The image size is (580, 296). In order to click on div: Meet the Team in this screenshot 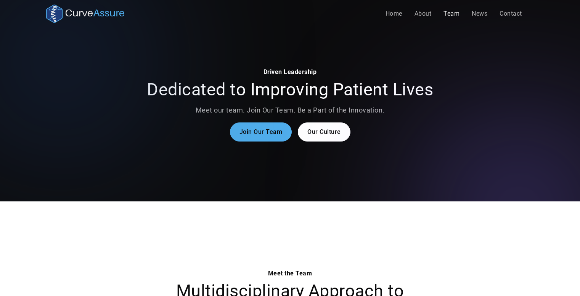, I will do `click(290, 273)`.